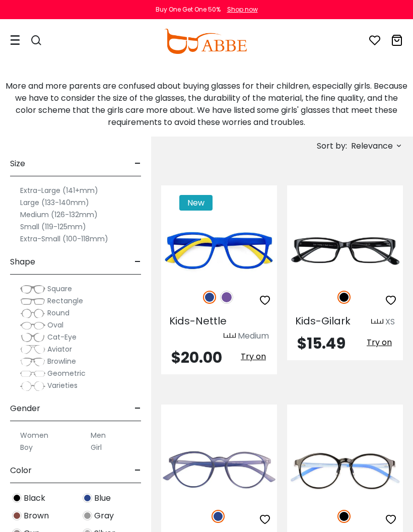  What do you see at coordinates (104, 516) in the screenshot?
I see `span: Gray` at bounding box center [104, 516].